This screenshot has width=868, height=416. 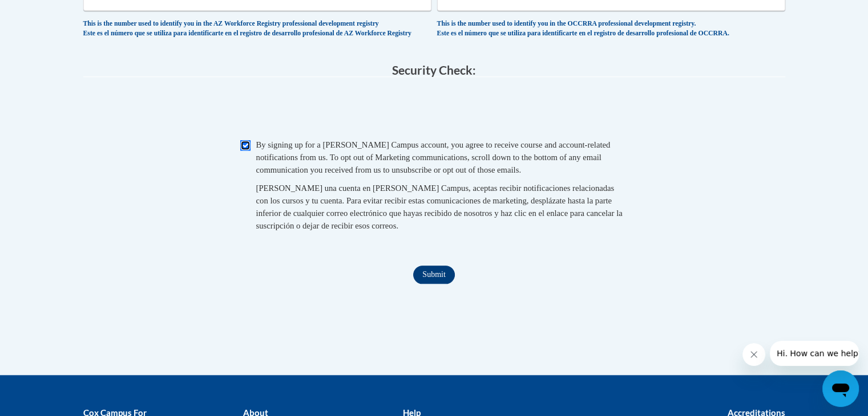 What do you see at coordinates (434, 70) in the screenshot?
I see `span: Security Check:` at bounding box center [434, 70].